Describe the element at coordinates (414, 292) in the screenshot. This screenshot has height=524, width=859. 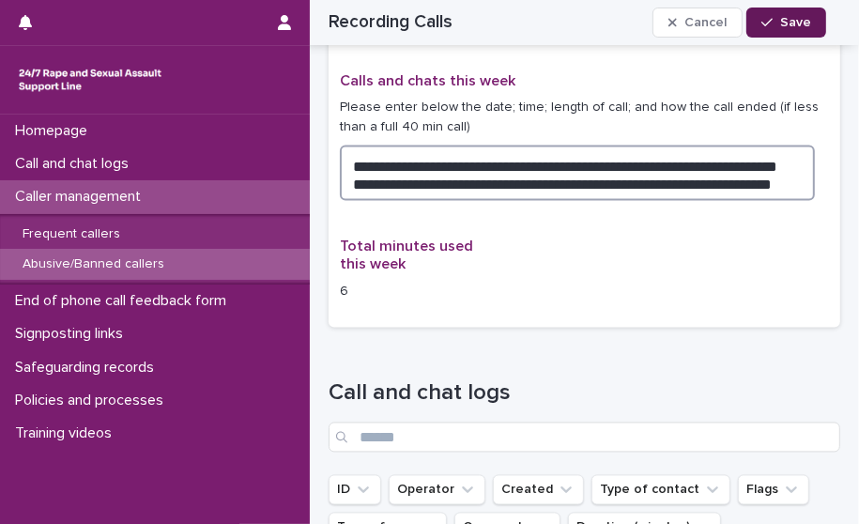
I see `p: 6` at that location.